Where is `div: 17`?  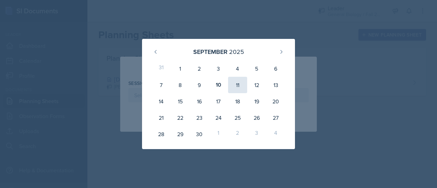 div: 17 is located at coordinates (219, 101).